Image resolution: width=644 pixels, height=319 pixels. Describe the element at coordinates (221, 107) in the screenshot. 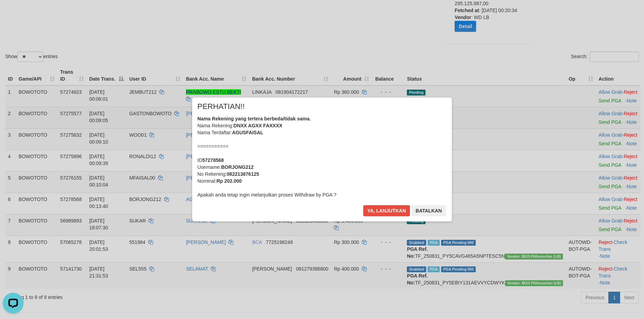

I see `span: PERHATIAN!!` at that location.